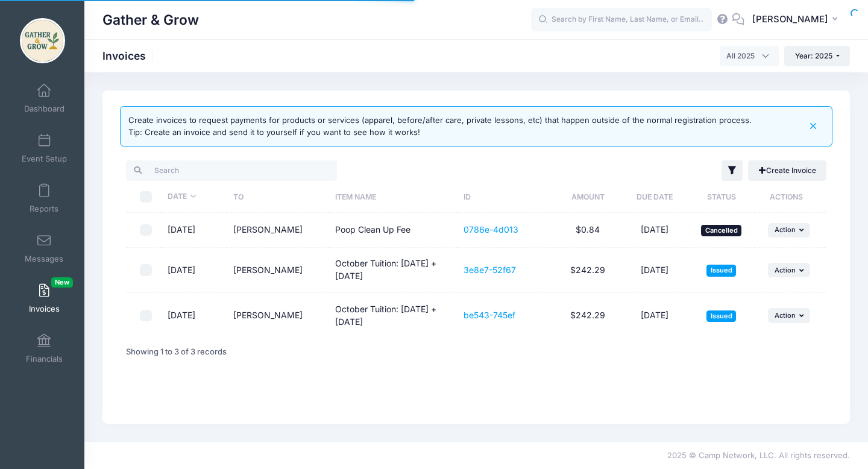 This screenshot has height=469, width=868. Describe the element at coordinates (490, 269) in the screenshot. I see `a: 3e8e7-52f67` at that location.